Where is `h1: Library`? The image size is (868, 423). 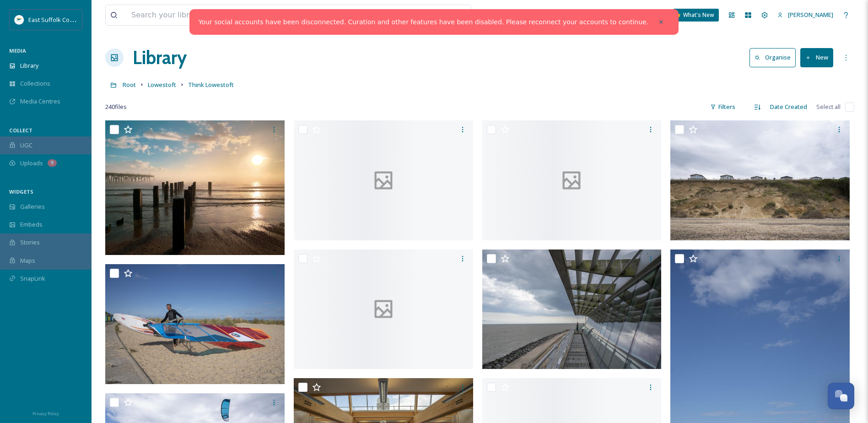
h1: Library is located at coordinates (159, 58).